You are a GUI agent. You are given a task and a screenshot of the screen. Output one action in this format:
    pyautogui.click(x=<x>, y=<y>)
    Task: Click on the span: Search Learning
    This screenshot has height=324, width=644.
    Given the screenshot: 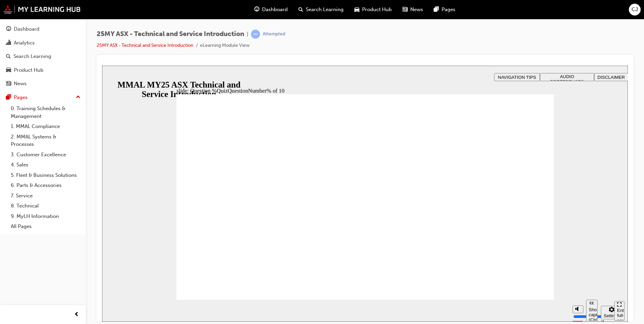 What is the action you would take?
    pyautogui.click(x=324, y=9)
    